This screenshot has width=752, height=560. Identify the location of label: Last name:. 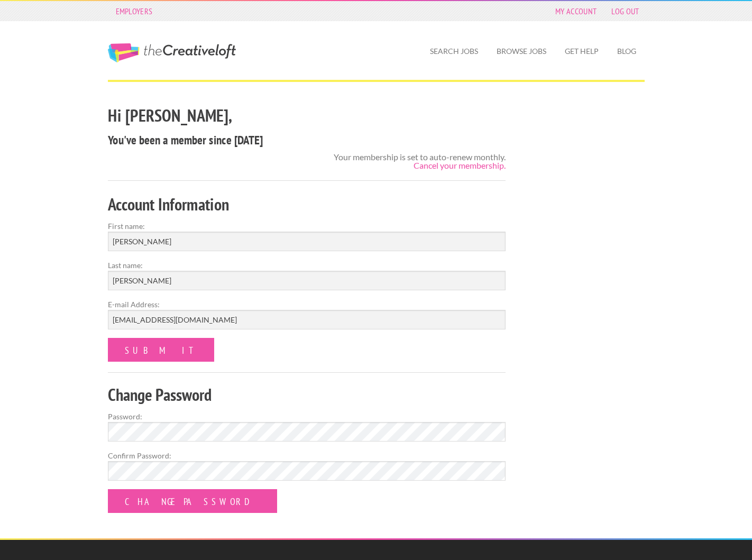
(307, 265).